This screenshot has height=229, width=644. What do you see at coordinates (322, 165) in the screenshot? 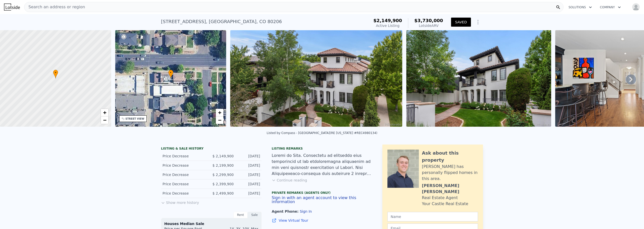
I see `div: Loremi do Sita. Consectetu ad elitseddo eius temporincid ut lab etdoloremagna aliquaenim ad min v...` at bounding box center [322, 165].